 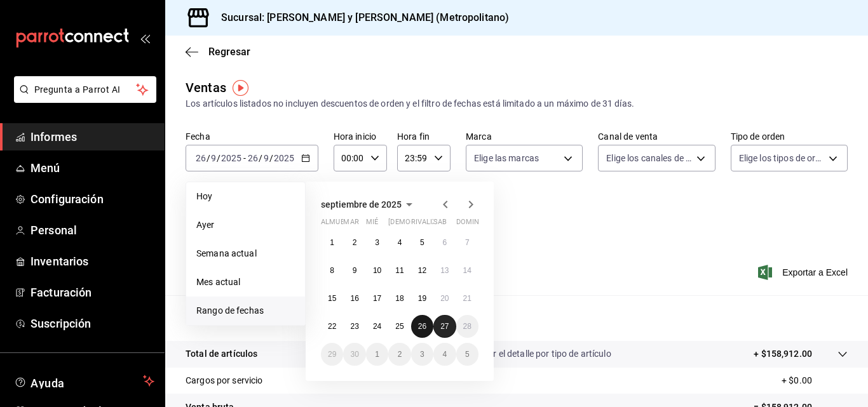 What do you see at coordinates (376, 326) in the screenshot?
I see `abbr: 24 de septiembre de 2025` at bounding box center [376, 326].